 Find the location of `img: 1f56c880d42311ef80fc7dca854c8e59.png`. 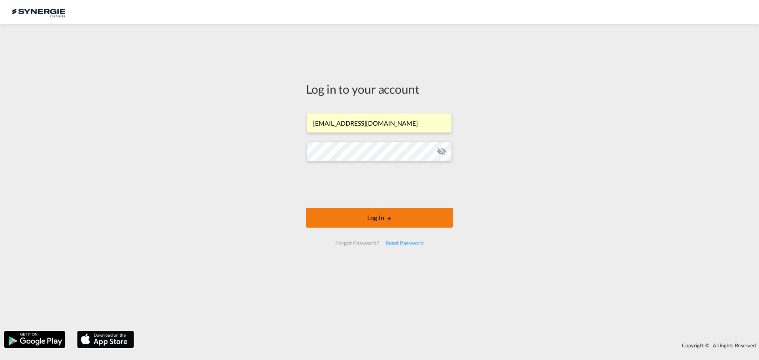

img: 1f56c880d42311ef80fc7dca854c8e59.png is located at coordinates (38, 12).